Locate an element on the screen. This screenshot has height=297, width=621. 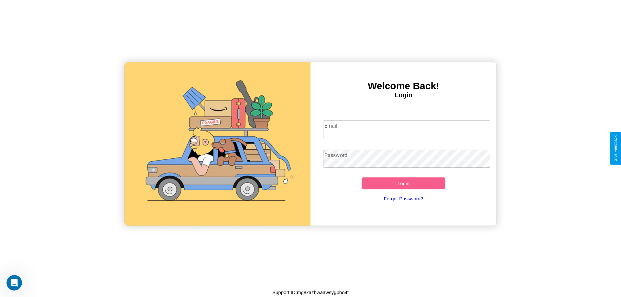
a: Forgot Password? is located at coordinates (403, 198).